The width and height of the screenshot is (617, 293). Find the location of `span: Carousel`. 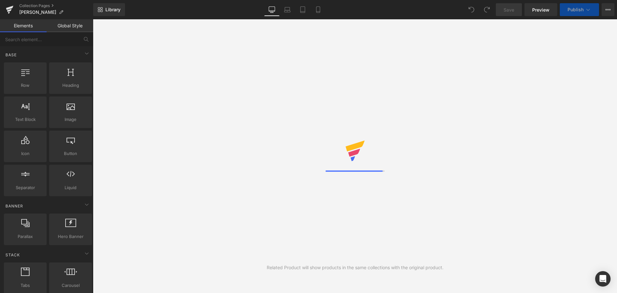

span: Carousel is located at coordinates (70, 285).